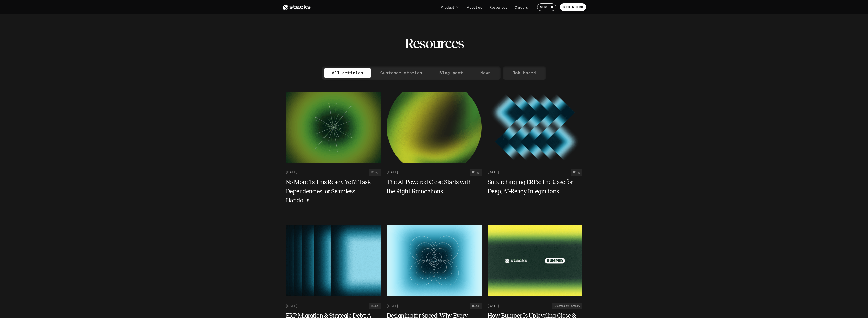  I want to click on p: Careers, so click(521, 7).